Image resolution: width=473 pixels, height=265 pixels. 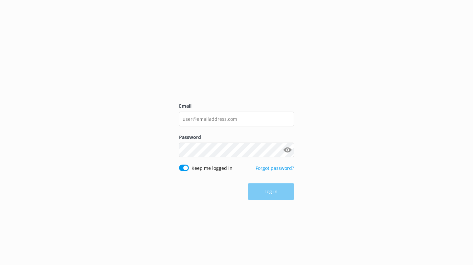 What do you see at coordinates (237, 106) in the screenshot?
I see `label: Email` at bounding box center [237, 106].